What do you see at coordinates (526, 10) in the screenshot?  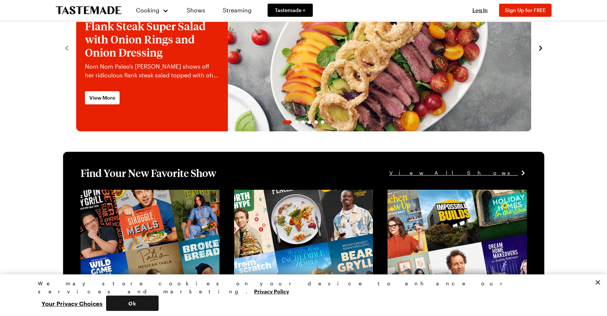 I see `span: Sign Up for FREE` at bounding box center [526, 10].